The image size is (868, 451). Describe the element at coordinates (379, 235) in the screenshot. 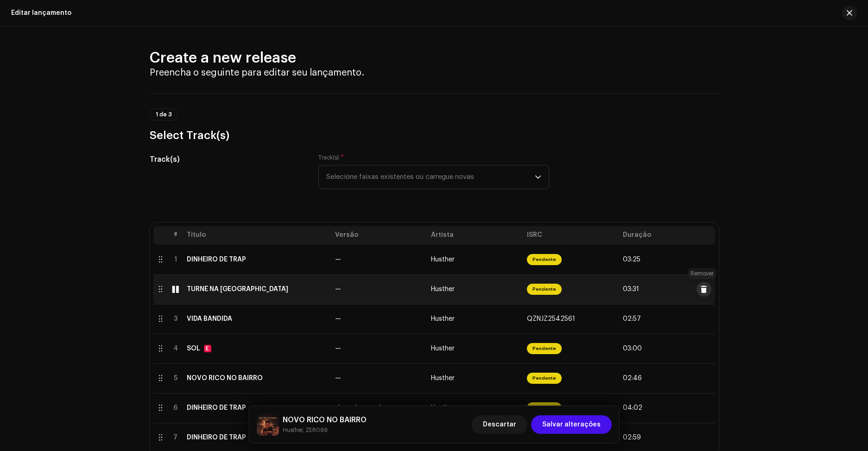

I see `th: Versão` at that location.